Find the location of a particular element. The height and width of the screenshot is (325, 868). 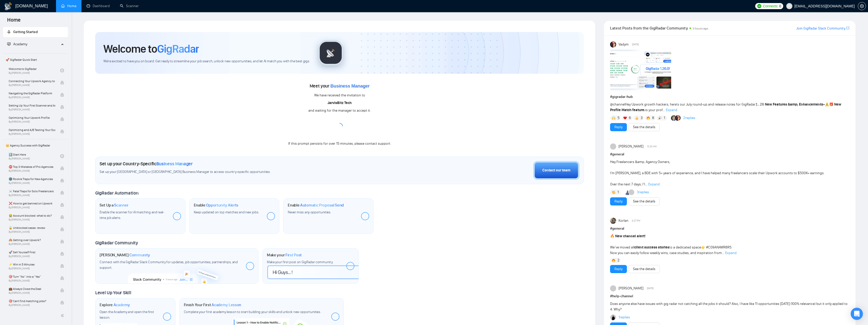

span: fund-projection-screen is located at coordinates (9, 44).